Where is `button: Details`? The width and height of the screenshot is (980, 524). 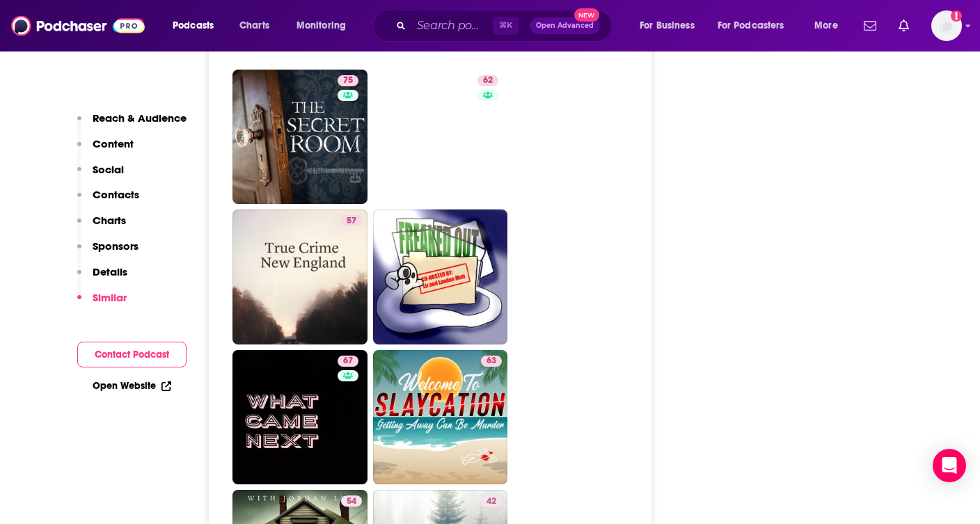 button: Details is located at coordinates (102, 277).